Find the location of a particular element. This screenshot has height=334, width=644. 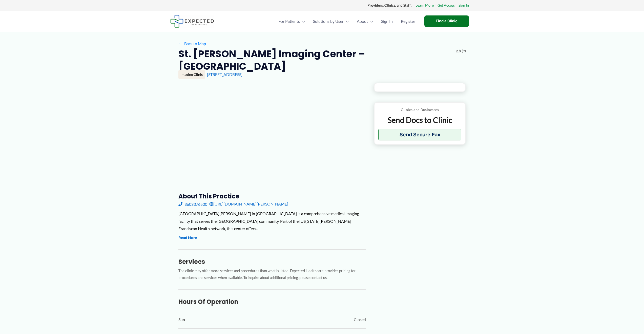

a: ←Back to Map is located at coordinates (192, 44).